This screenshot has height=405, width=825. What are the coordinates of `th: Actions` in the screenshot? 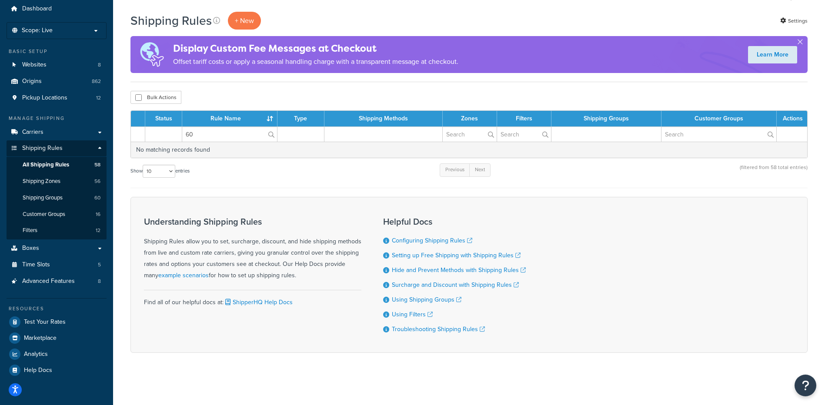 It's located at (792, 119).